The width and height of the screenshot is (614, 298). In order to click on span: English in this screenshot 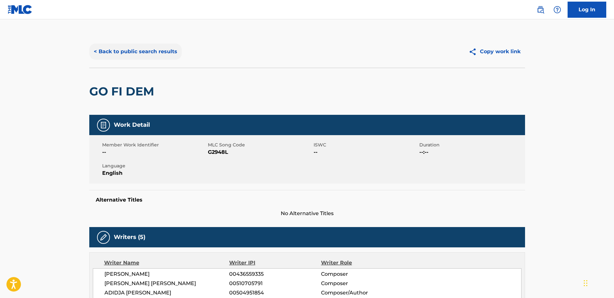, I will do `click(154, 173)`.